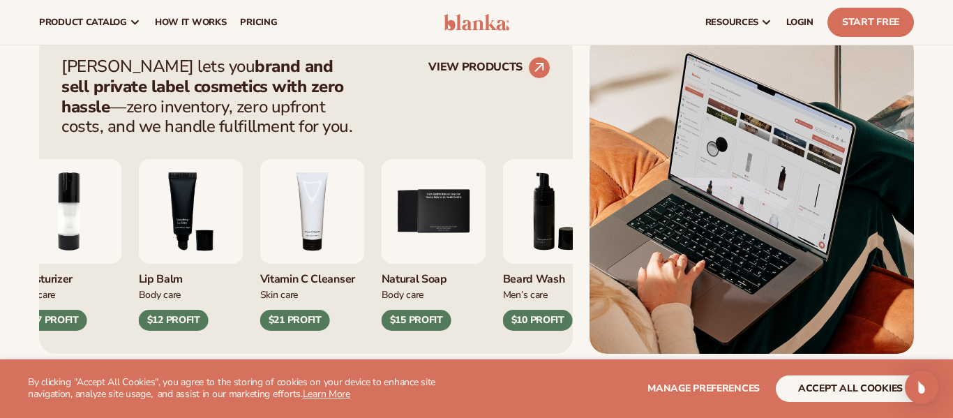 The width and height of the screenshot is (953, 418). Describe the element at coordinates (52, 320) in the screenshot. I see `div: $17 PROFIT` at that location.